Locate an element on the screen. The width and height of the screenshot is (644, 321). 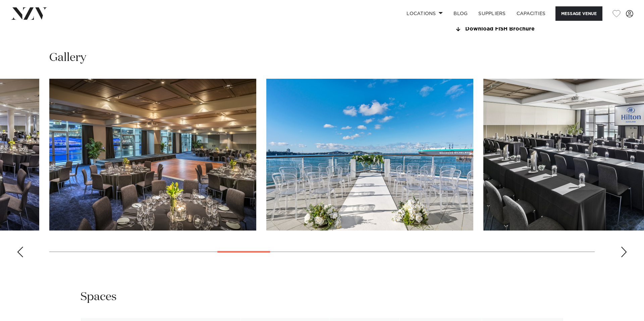
h2: Gallery is located at coordinates (68, 58).